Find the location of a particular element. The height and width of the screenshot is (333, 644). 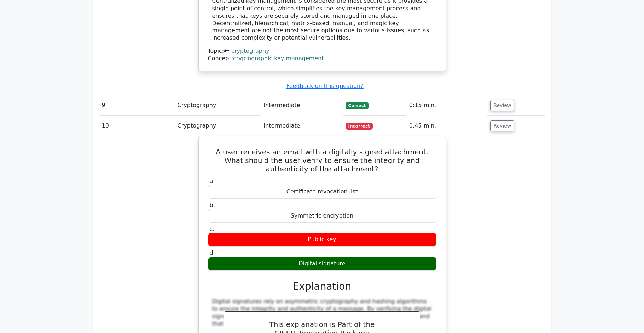

div: Public key is located at coordinates (322, 239).